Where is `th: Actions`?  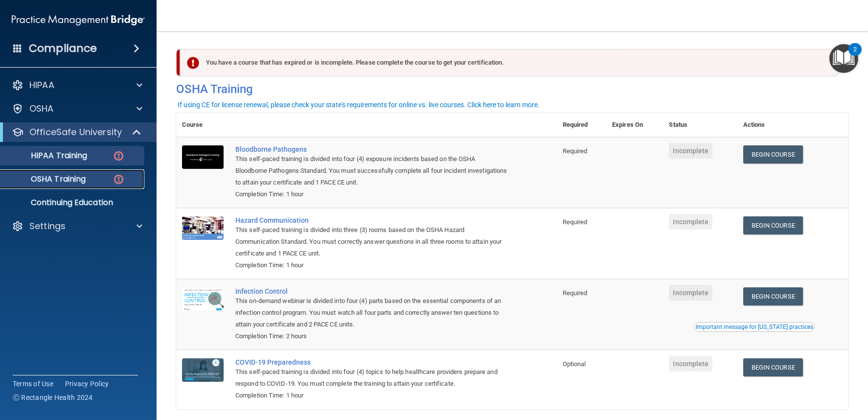 th: Actions is located at coordinates (793, 125).